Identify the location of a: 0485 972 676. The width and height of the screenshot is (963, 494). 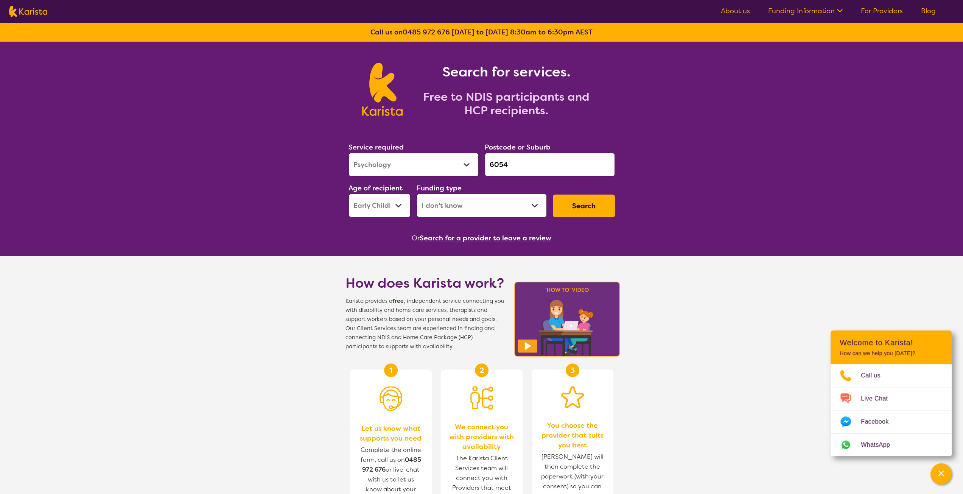
(426, 32).